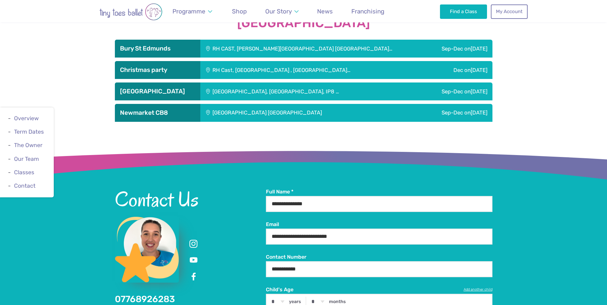  Describe the element at coordinates (145, 299) in the screenshot. I see `a: 07768926283` at that location.